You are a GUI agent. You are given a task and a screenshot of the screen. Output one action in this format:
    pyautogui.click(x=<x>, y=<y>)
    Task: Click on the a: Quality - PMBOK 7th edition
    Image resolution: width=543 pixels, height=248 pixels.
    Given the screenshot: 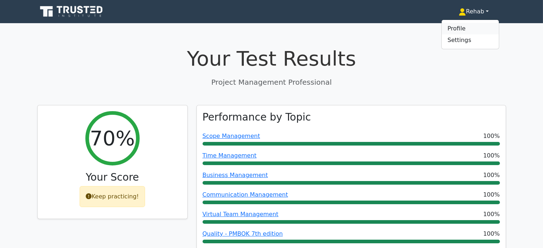 What is the action you would take?
    pyautogui.click(x=243, y=234)
    